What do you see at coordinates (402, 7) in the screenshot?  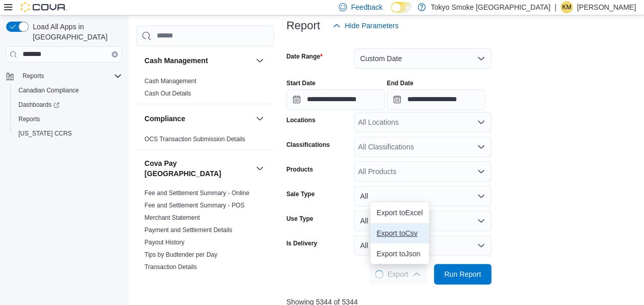 I see `input: Dark Mode` at bounding box center [402, 7].